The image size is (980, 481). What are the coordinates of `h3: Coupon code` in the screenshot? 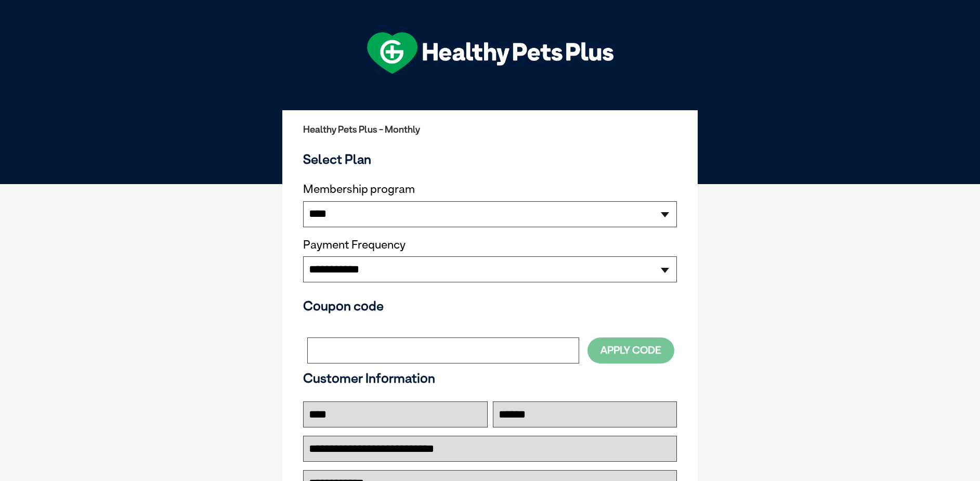 It's located at (490, 306).